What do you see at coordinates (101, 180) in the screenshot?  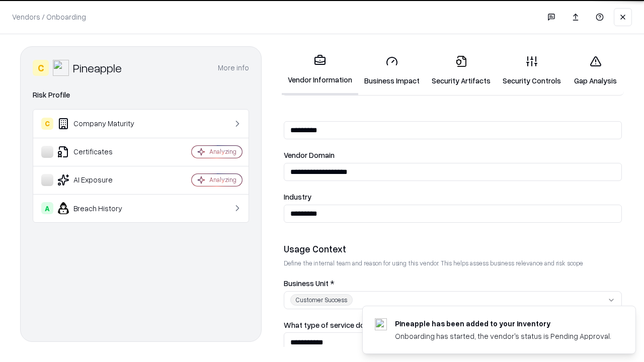 I see `div: AI Exposure` at bounding box center [101, 180].